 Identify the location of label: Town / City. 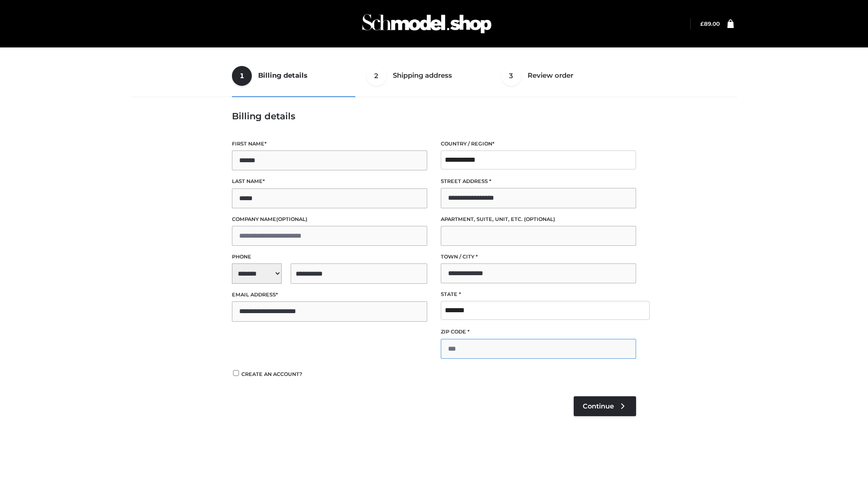
(538, 257).